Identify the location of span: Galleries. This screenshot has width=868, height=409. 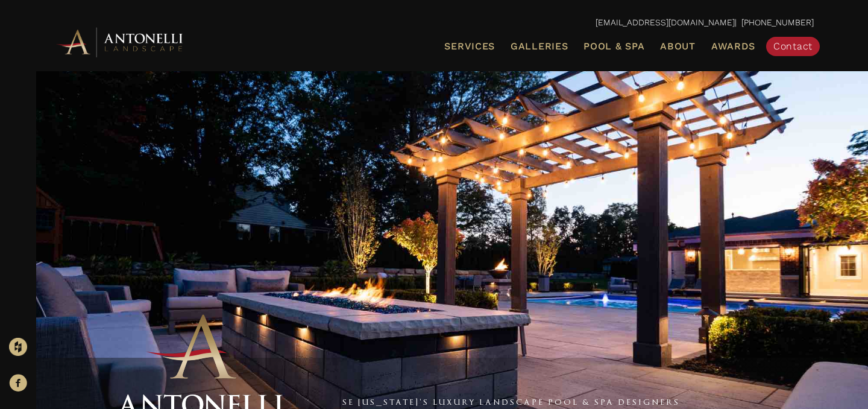
(539, 46).